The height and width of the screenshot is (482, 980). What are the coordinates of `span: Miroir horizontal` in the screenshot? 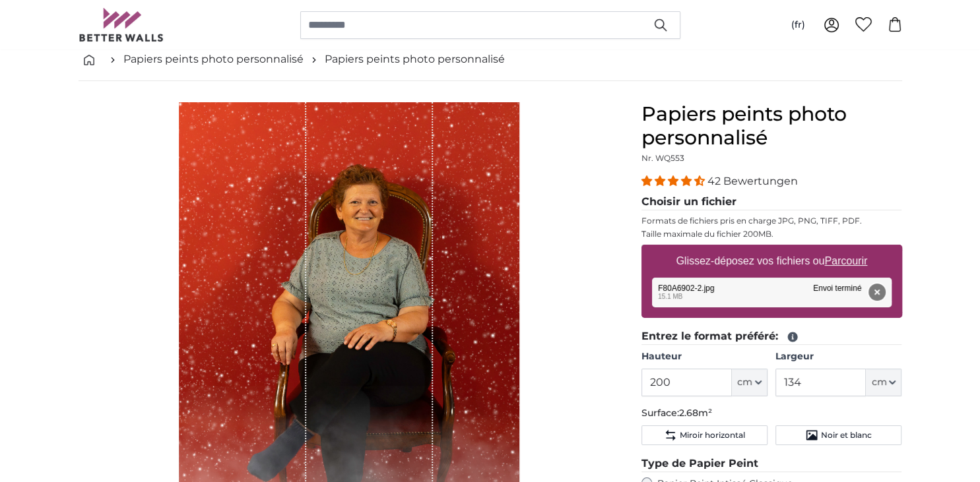 It's located at (712, 436).